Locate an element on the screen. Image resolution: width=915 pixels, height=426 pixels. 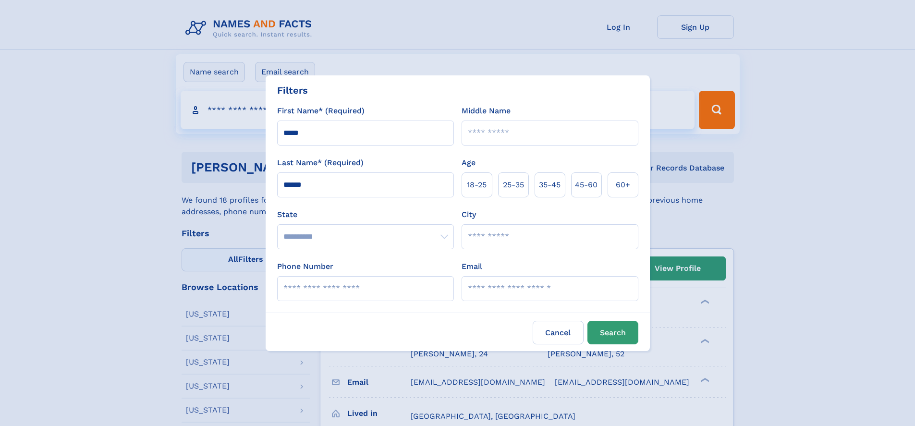
button: Search is located at coordinates (613, 332).